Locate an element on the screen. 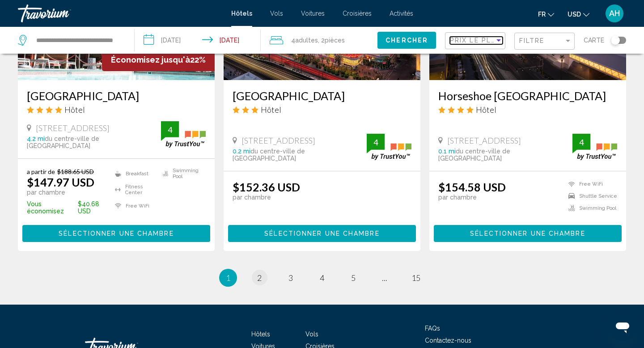 Image resolution: width=644 pixels, height=348 pixels. span: Contactez-nous is located at coordinates (448, 341).